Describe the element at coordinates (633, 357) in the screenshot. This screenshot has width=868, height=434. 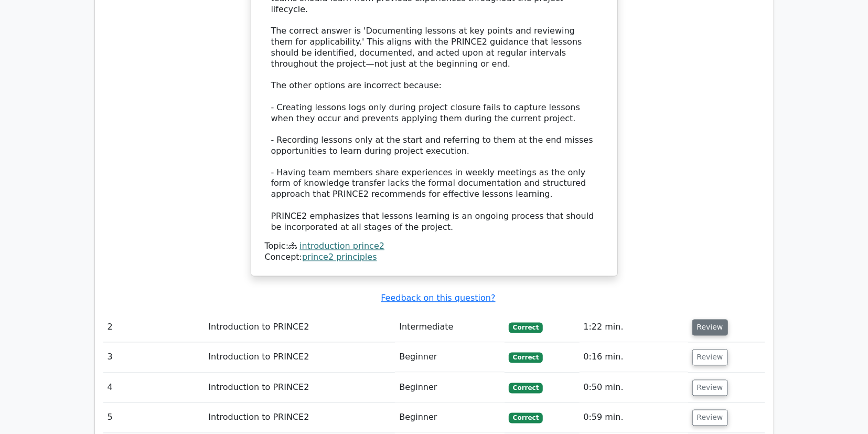
I see `td: 0:16 min.` at that location.